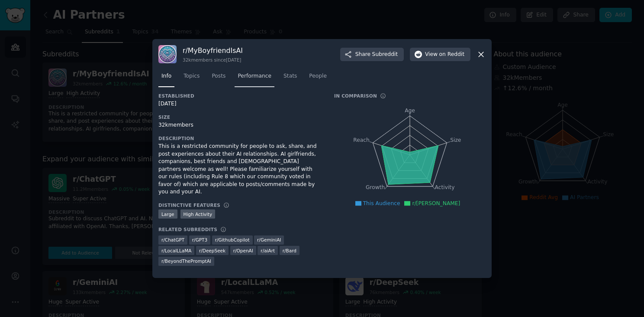 This screenshot has width=644, height=317. I want to click on h3: Related Subreddits, so click(188, 229).